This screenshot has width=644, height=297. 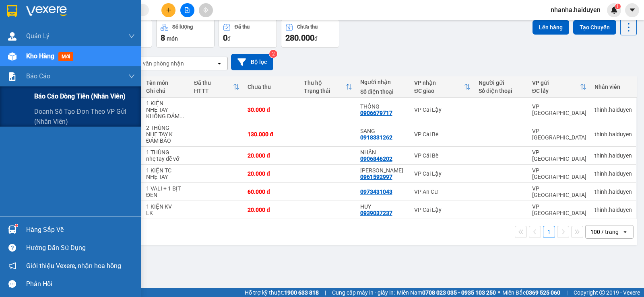 I want to click on strong: 0369 525 060, so click(x=543, y=293).